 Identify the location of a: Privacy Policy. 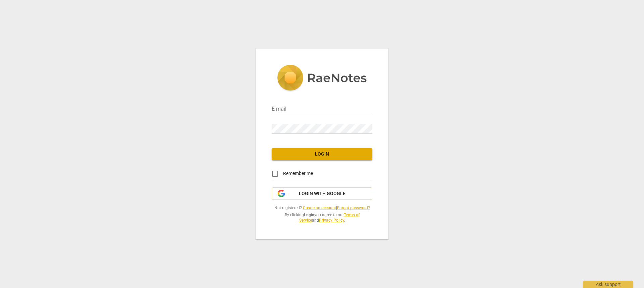
(331, 220).